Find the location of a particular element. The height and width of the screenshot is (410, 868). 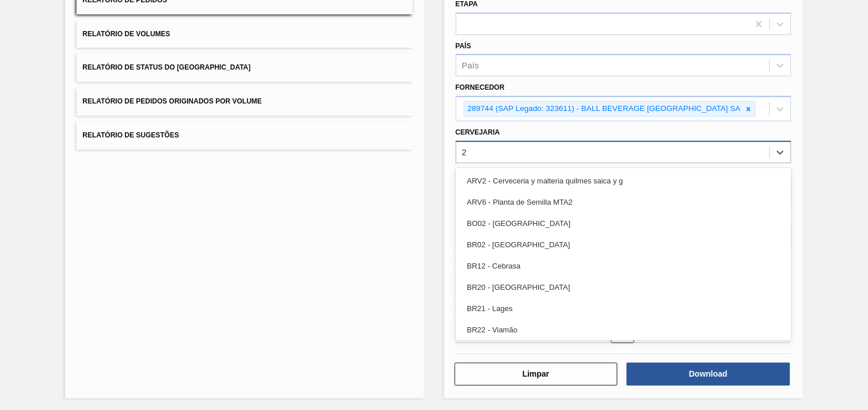

label: País is located at coordinates (464, 46).